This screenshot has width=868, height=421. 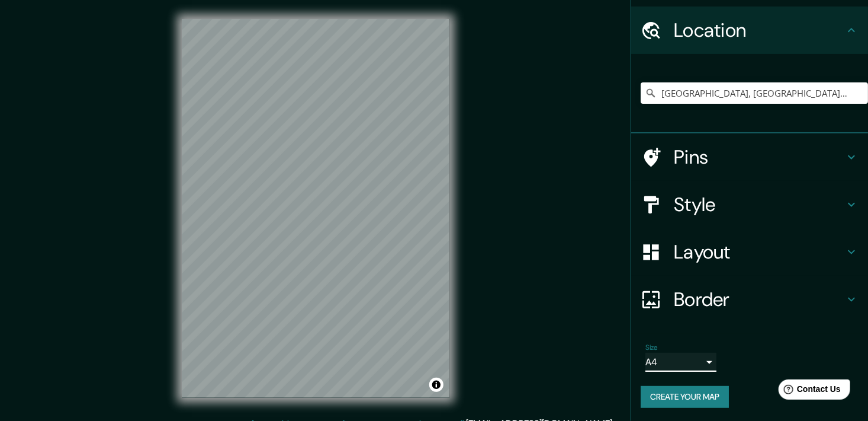 What do you see at coordinates (750, 157) in the screenshot?
I see `div: Pins` at bounding box center [750, 157].